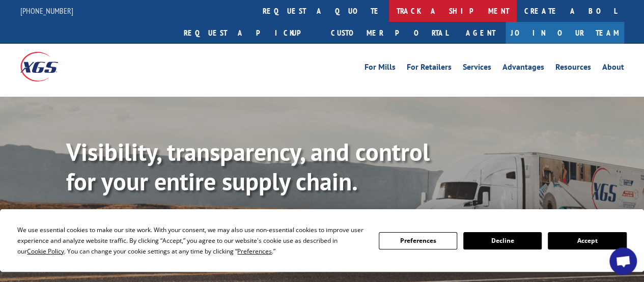  Describe the element at coordinates (418, 241) in the screenshot. I see `button: Preferences` at that location.